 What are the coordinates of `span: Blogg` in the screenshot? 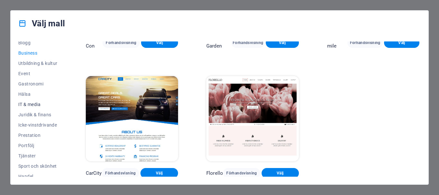 It's located at (38, 43).